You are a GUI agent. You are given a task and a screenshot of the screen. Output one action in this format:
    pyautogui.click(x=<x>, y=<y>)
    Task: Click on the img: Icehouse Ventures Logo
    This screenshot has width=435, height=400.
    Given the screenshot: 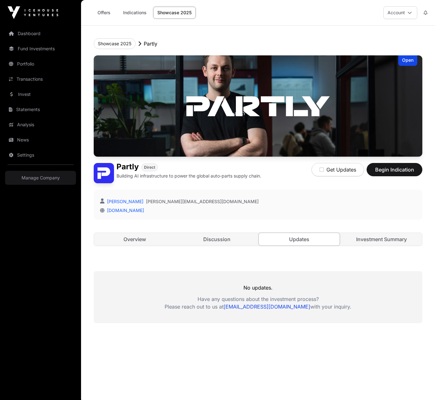 What is the action you would take?
    pyautogui.click(x=33, y=13)
    